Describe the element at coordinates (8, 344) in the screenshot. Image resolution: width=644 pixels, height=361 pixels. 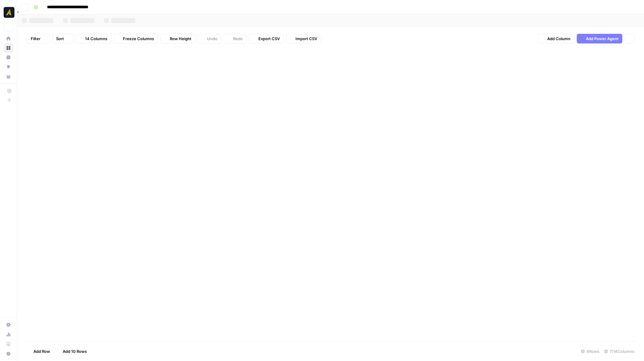
I see `a: Learning Hub` at that location.